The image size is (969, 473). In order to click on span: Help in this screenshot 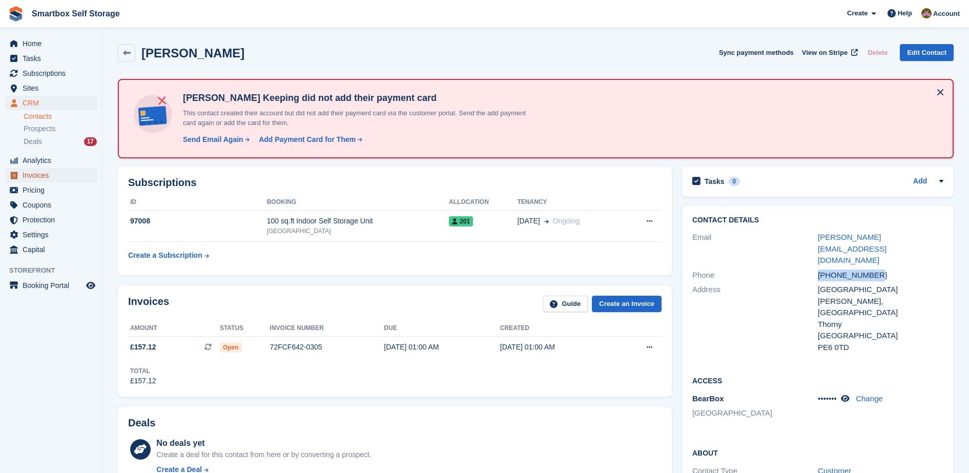, I will do `click(905, 13)`.